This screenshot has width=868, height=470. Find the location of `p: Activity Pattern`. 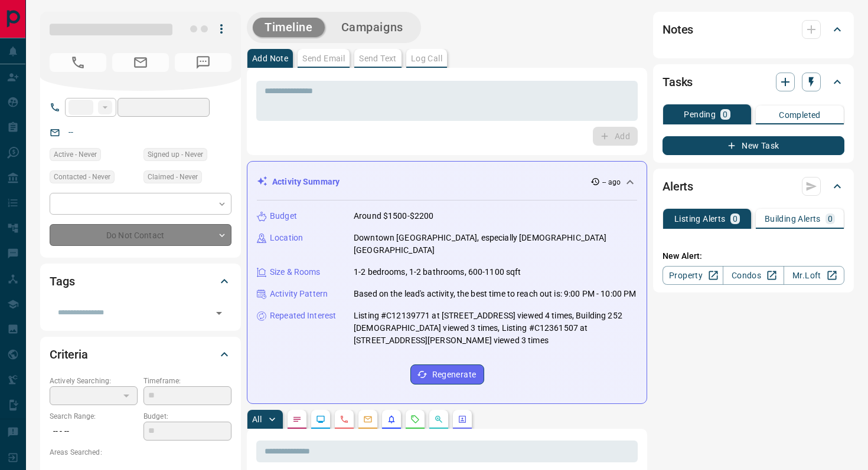

p: Activity Pattern is located at coordinates (299, 294).